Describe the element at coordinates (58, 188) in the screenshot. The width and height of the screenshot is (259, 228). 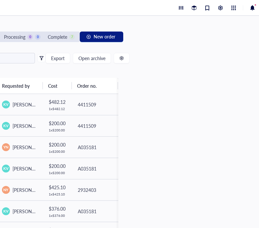
I see `div: $ 425.10` at that location.